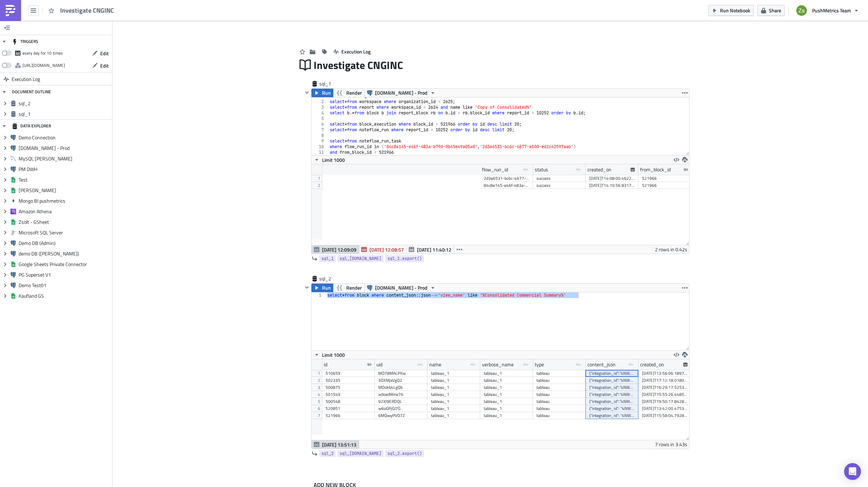 The width and height of the screenshot is (868, 487). Describe the element at coordinates (401, 373) in the screenshot. I see `div: MO78MALPXw` at that location.